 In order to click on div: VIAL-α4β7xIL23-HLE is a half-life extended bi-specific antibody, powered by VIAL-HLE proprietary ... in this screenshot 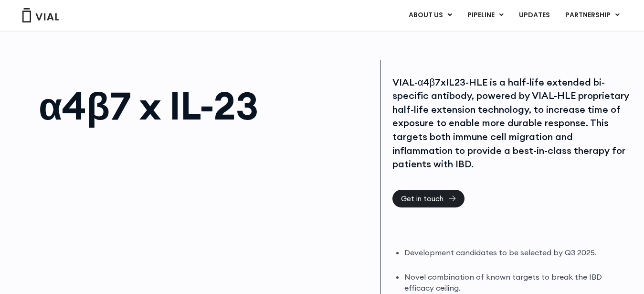, I will do `click(512, 123)`.